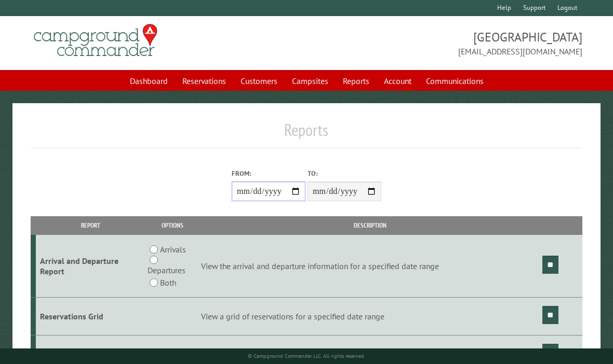 The height and width of the screenshot is (364, 613). What do you see at coordinates (91, 267) in the screenshot?
I see `td: Arrival and Departure Report` at bounding box center [91, 267].